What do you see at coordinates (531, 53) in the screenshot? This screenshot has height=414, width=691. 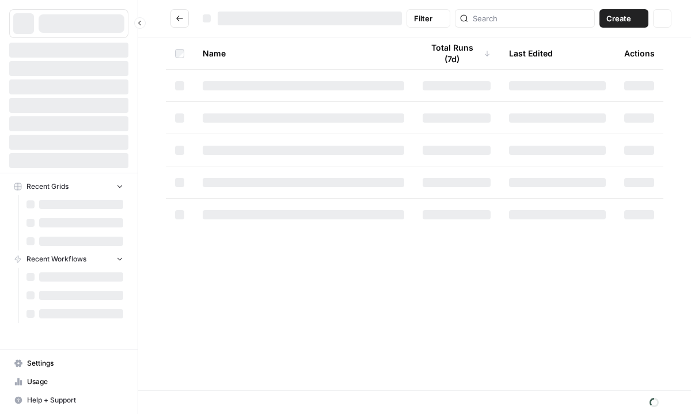 I see `div: Last Edited` at bounding box center [531, 53].